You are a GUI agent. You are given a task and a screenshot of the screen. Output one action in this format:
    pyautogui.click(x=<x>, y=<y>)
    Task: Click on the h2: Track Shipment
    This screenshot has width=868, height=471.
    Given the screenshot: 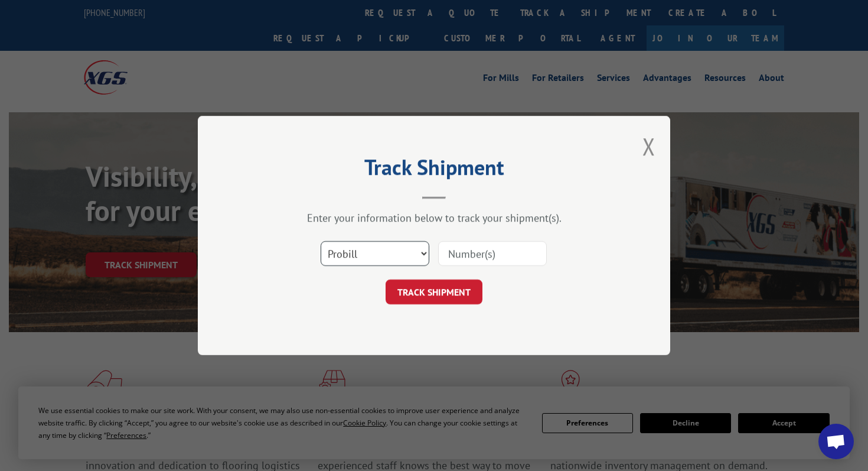 What is the action you would take?
    pyautogui.click(x=434, y=170)
    